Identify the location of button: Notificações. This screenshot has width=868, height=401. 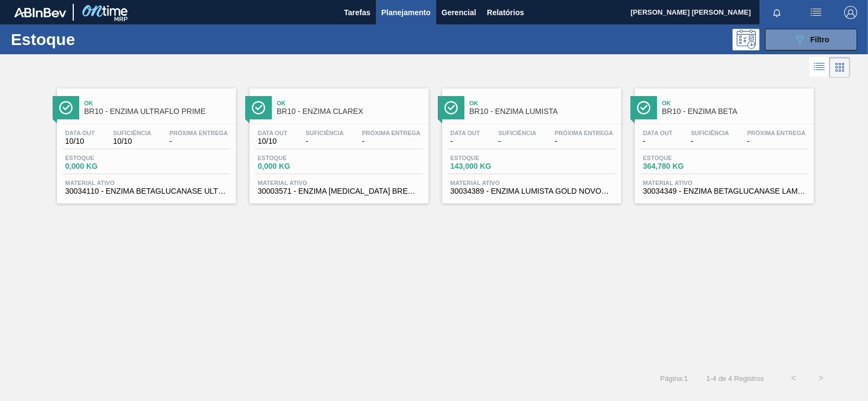
(777, 12).